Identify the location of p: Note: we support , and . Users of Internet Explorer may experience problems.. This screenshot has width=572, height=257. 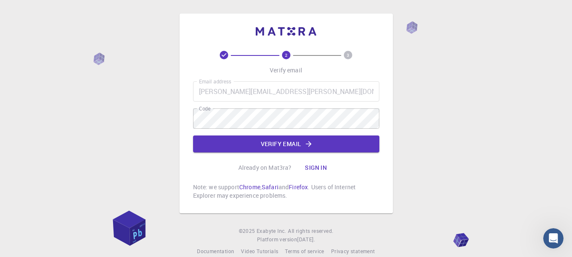
(286, 191).